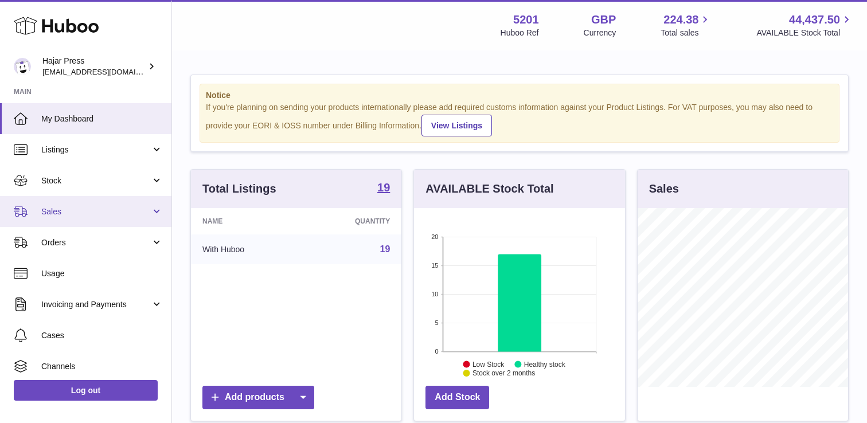 This screenshot has height=423, width=867. Describe the element at coordinates (102, 119) in the screenshot. I see `span: My Dashboard` at that location.